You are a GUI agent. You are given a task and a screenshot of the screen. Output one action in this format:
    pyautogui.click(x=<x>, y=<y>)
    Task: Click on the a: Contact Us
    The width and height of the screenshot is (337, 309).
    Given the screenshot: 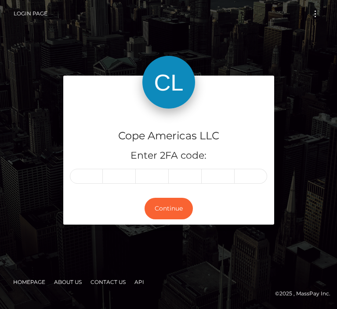 What is the action you would take?
    pyautogui.click(x=108, y=282)
    